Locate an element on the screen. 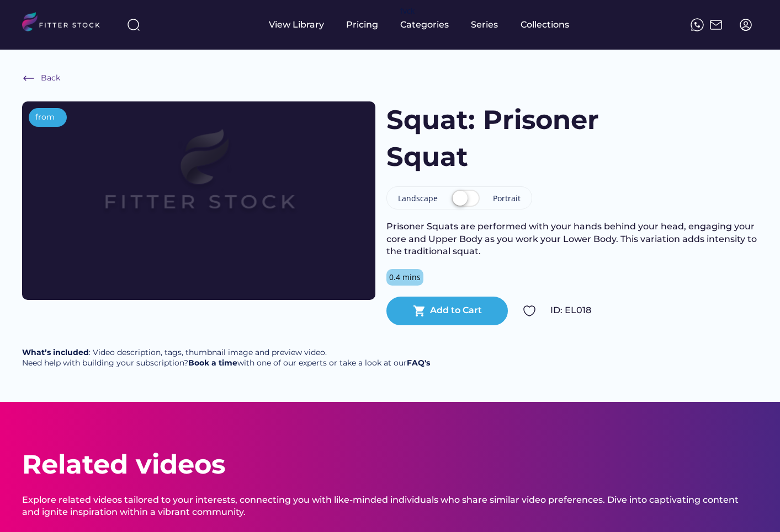  div: from is located at coordinates (45, 118).